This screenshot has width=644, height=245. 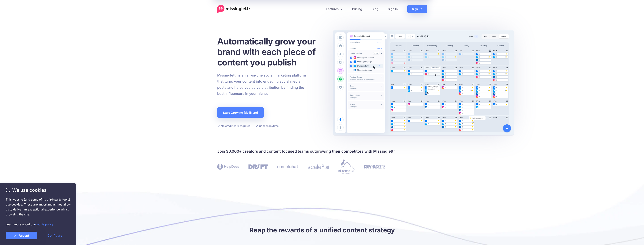 What do you see at coordinates (234, 126) in the screenshot?
I see `li: No credit card required` at bounding box center [234, 126].